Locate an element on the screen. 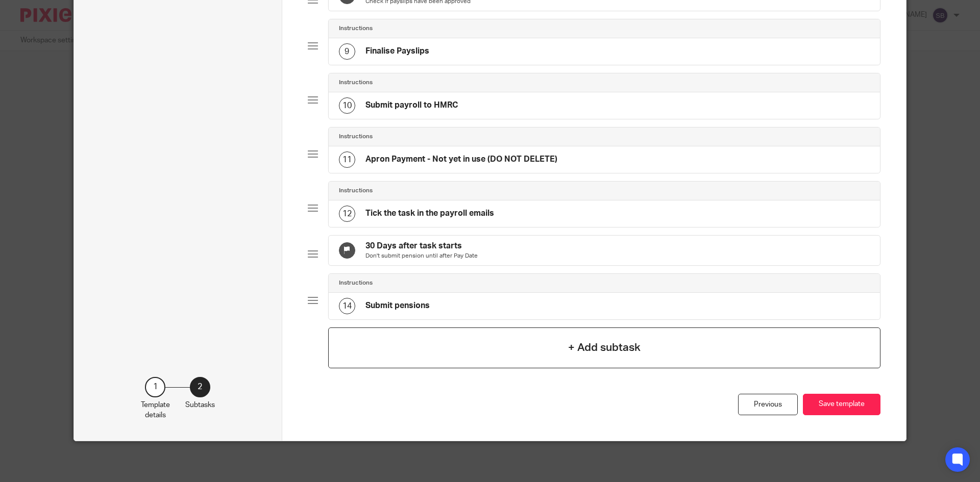  p: Don't submit pension until after Pay Date is located at coordinates (422, 256).